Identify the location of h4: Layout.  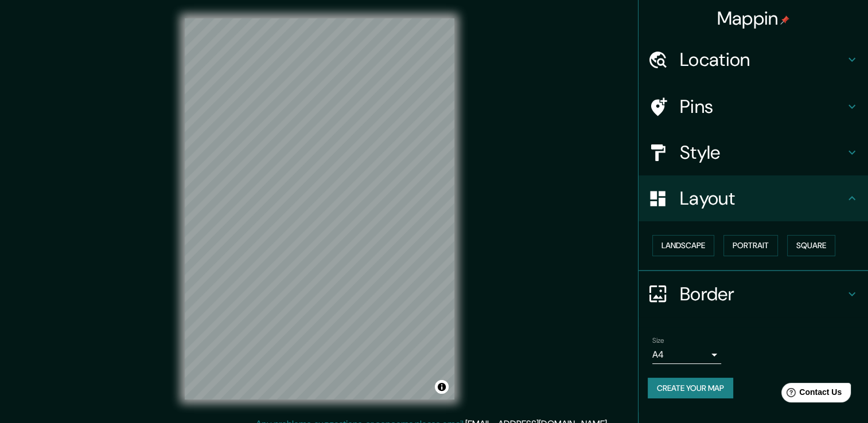
(762, 198).